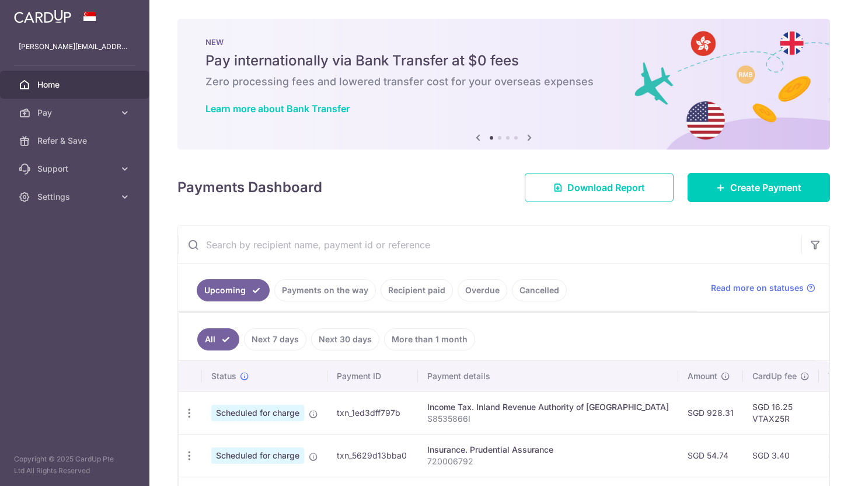 The height and width of the screenshot is (486, 858). I want to click on h6: Zero processing fees and lowered transfer cost for your overseas expenses, so click(504, 82).